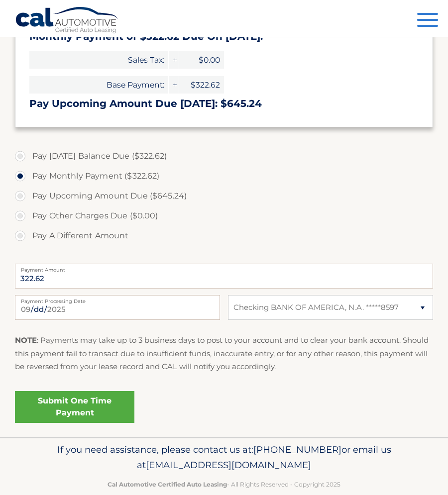 The image size is (448, 495). What do you see at coordinates (201, 84) in the screenshot?
I see `span: $322.62` at bounding box center [201, 84].